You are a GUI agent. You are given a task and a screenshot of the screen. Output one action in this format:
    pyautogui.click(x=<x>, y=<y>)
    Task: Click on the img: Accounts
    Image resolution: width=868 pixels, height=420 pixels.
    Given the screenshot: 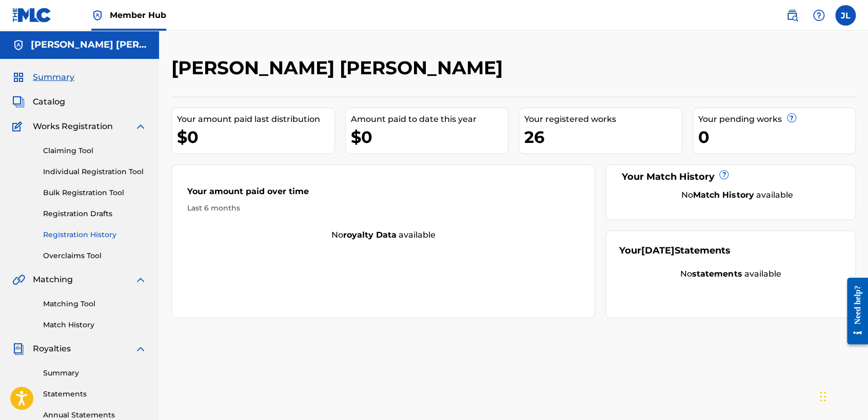 What is the action you would take?
    pyautogui.click(x=19, y=45)
    